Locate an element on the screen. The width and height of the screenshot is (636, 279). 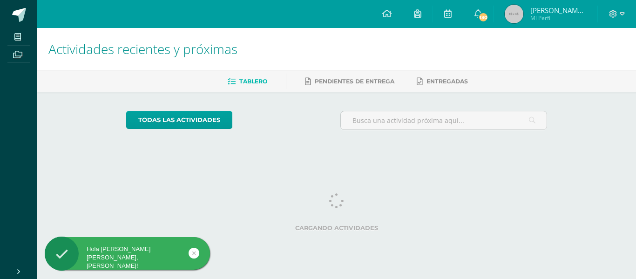
span: Pendientes de entrega is located at coordinates (354, 81).